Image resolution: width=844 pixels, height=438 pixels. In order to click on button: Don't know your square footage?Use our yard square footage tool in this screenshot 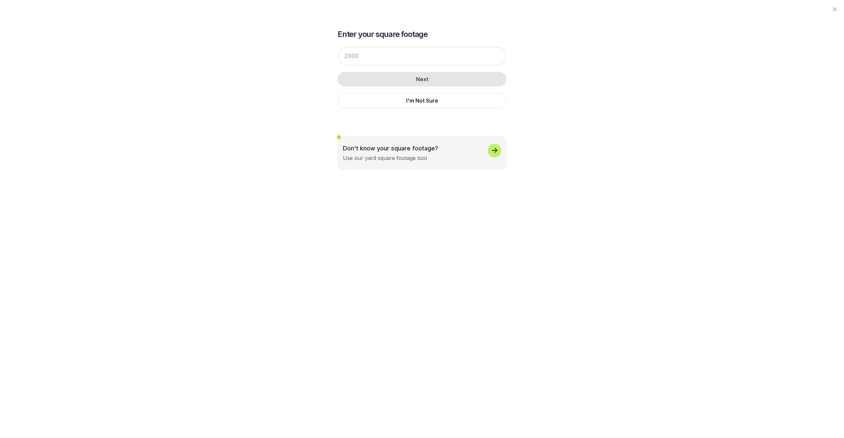, I will do `click(422, 153)`.